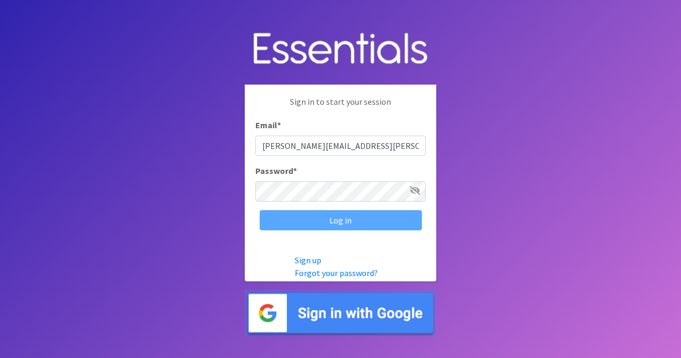  What do you see at coordinates (308, 260) in the screenshot?
I see `a: Sign up` at bounding box center [308, 260].